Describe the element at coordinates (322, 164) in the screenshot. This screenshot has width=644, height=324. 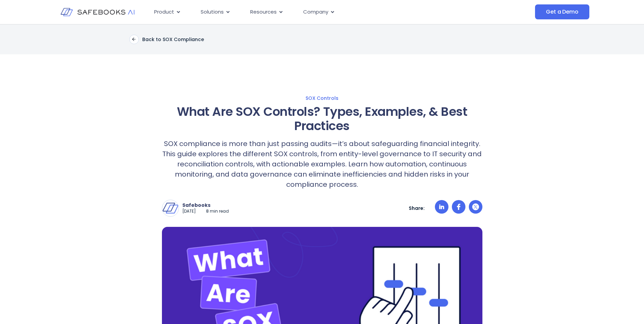
I see `p: SOX compliance is more than just passing audits—it’s about safeguarding financial integrity. This...` at that location.